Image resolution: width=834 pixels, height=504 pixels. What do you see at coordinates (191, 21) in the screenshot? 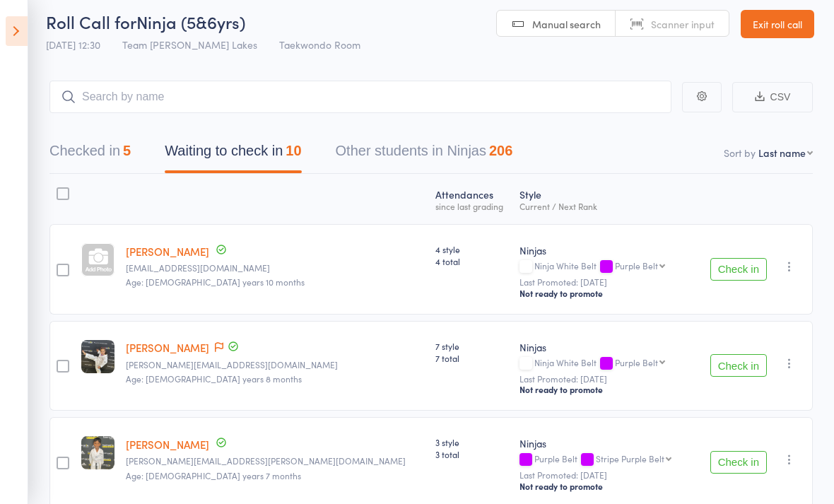
I see `span: Ninja (5&6yrs)` at bounding box center [191, 21].